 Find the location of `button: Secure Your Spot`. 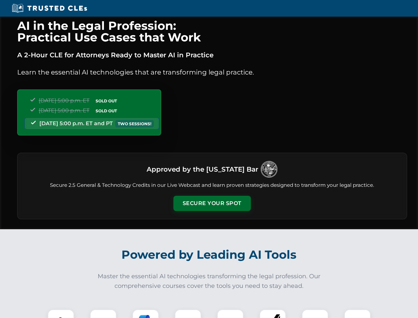

button: Secure Your Spot is located at coordinates (212, 203).